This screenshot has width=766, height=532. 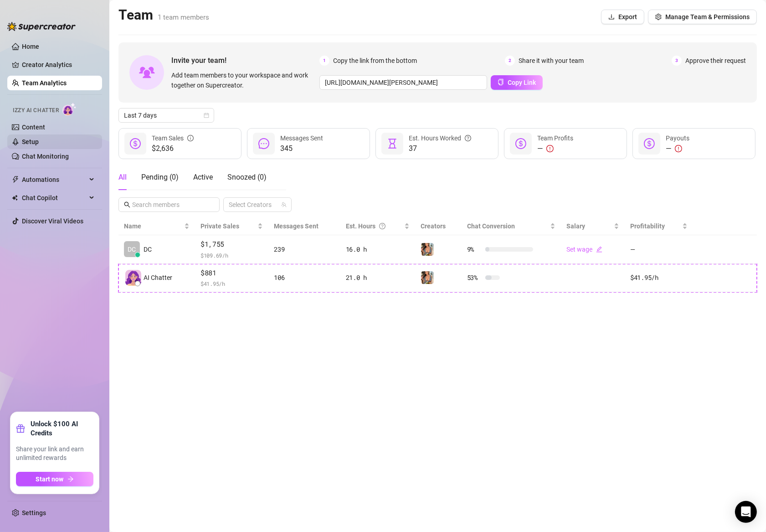 What do you see at coordinates (302, 148) in the screenshot?
I see `span: 345` at bounding box center [302, 148].